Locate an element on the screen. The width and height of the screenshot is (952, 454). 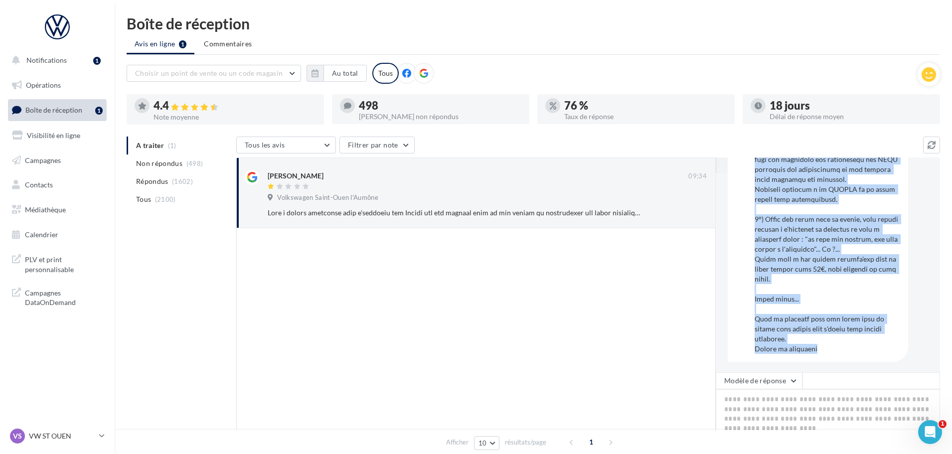
span: VS is located at coordinates (17, 436).